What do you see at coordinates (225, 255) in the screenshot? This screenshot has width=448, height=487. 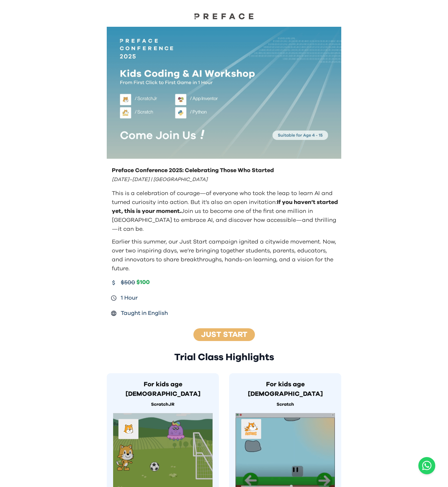 I see `p: Earlier this summer, our Just Start campaign ignited a citywide movement. Now, over two inspiring...` at bounding box center [225, 255].